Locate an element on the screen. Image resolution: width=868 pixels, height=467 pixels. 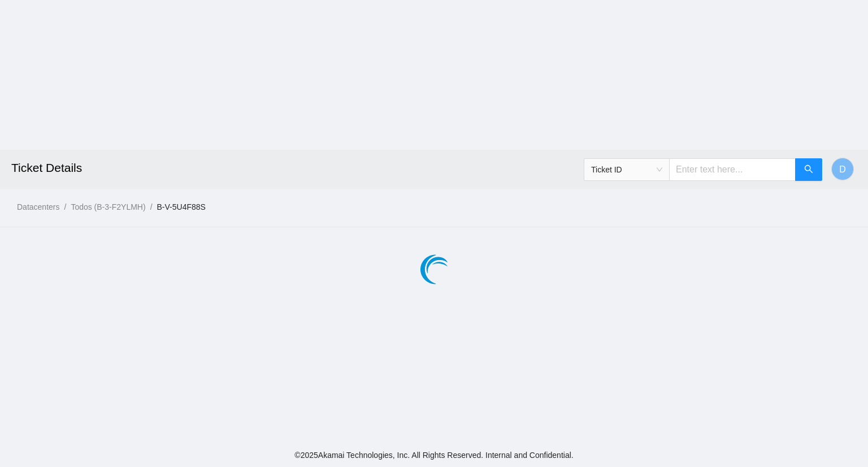
h2: Ticket Details is located at coordinates (307, 168).